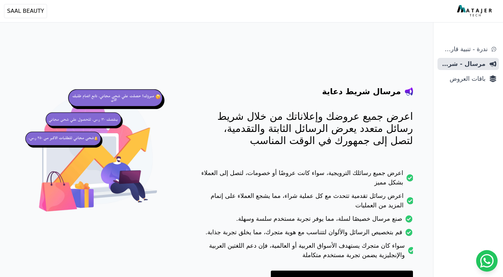  What do you see at coordinates (307, 202) in the screenshot?
I see `li: اعرض رسائل تقدمية تتحدث مع كل عملية شراء، مما يشجع العملاء على إتمام المزيد من العمليات` at bounding box center [307, 202].